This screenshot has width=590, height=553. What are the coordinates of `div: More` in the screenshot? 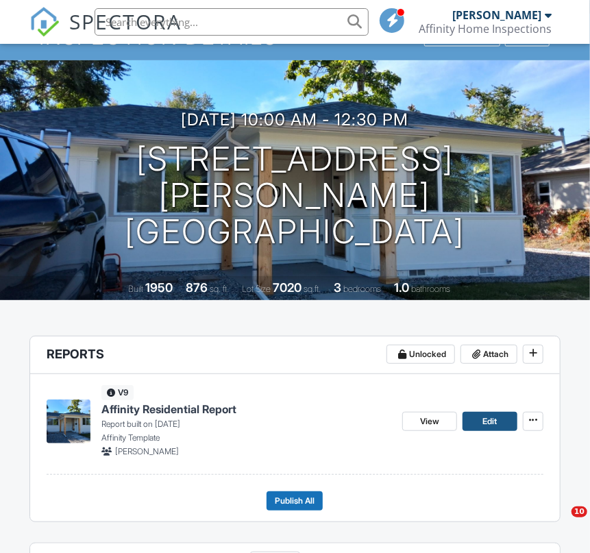 It's located at (527, 37).